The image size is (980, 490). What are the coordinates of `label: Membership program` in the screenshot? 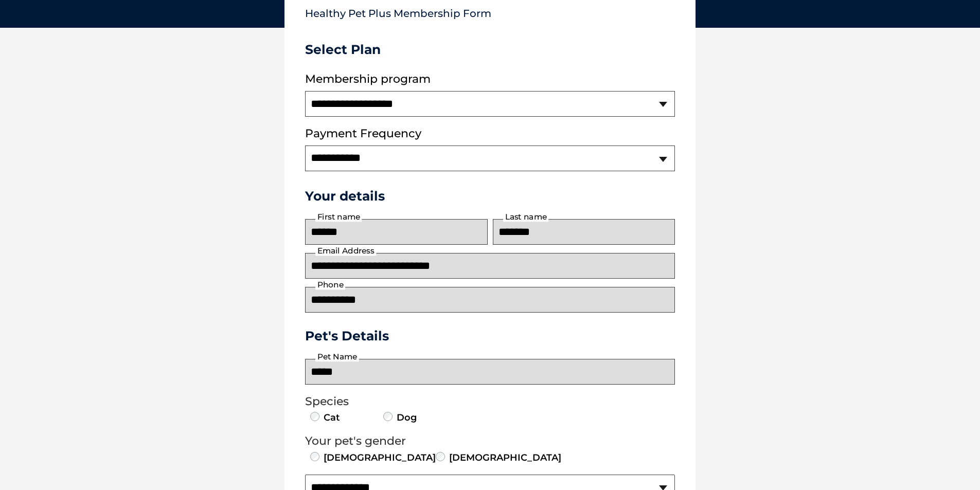 It's located at (490, 79).